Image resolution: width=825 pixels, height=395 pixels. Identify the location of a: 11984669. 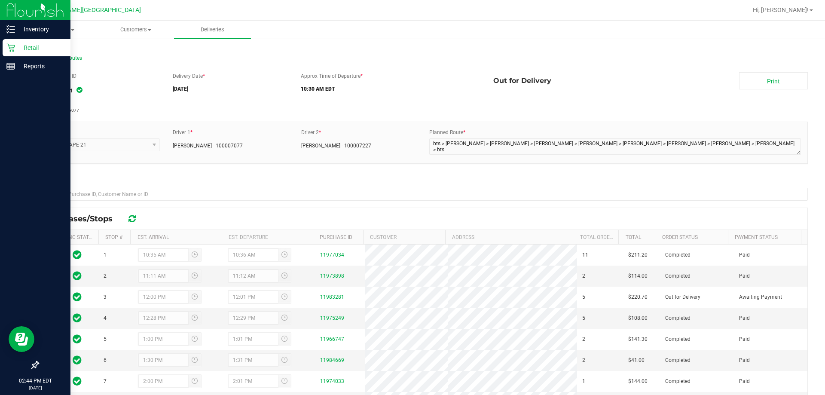
(332, 360).